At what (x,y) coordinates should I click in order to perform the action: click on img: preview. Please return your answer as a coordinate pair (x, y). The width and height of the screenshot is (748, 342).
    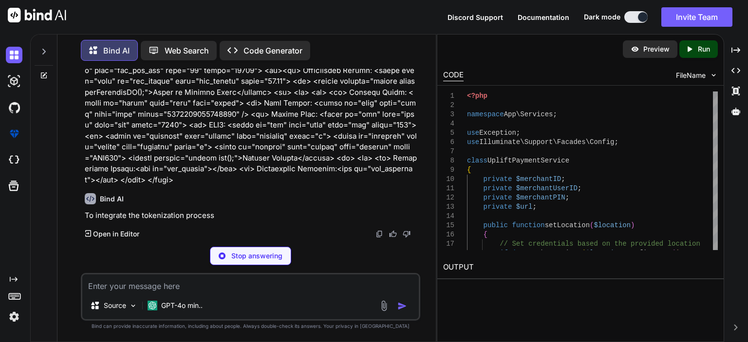
    Looking at the image, I should click on (635, 49).